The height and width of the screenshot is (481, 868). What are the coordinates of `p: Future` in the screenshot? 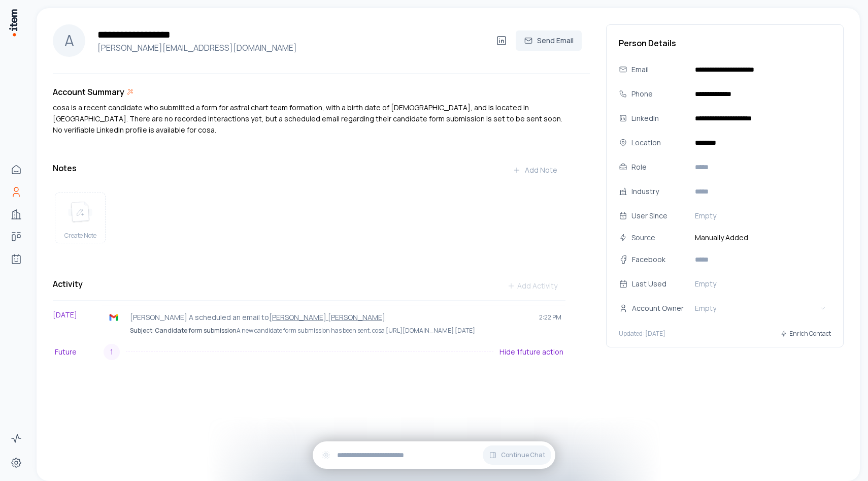 It's located at (79, 352).